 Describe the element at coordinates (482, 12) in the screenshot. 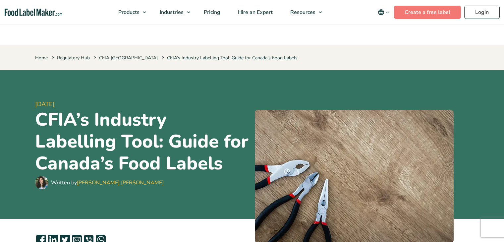

I see `a: Login` at that location.